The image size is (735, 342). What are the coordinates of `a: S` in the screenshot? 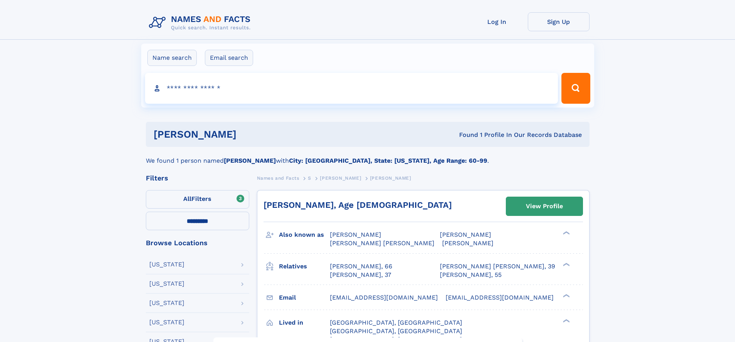 It's located at (309, 178).